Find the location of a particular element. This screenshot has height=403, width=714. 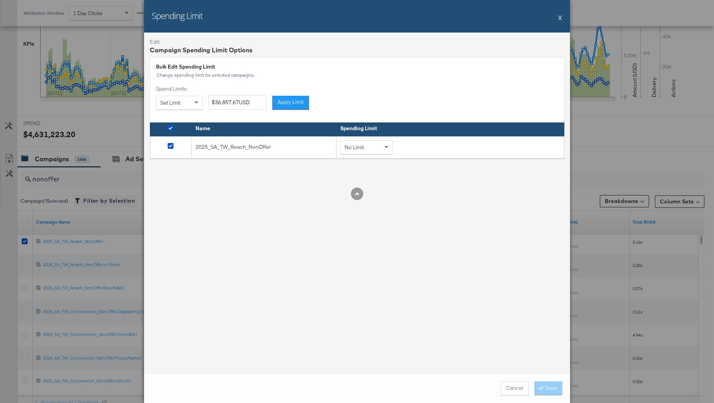

th: Name is located at coordinates (264, 129).